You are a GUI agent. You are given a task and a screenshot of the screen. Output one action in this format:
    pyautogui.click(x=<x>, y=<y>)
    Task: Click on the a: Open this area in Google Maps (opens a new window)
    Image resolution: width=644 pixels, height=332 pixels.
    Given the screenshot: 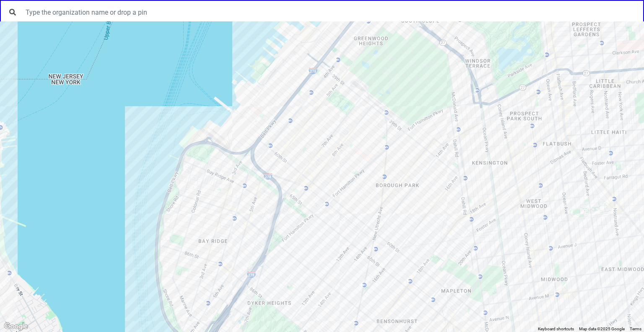 What is the action you would take?
    pyautogui.click(x=16, y=326)
    